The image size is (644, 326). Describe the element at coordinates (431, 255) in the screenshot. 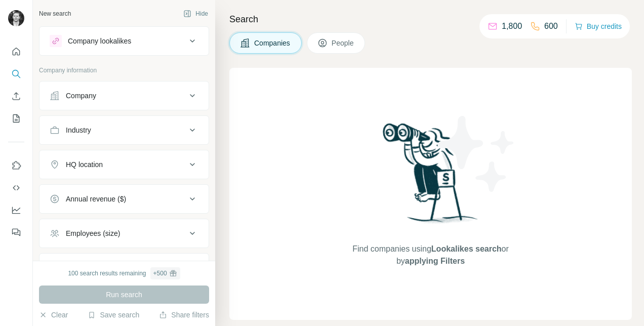

I see `span: Find companies using or by` at that location.